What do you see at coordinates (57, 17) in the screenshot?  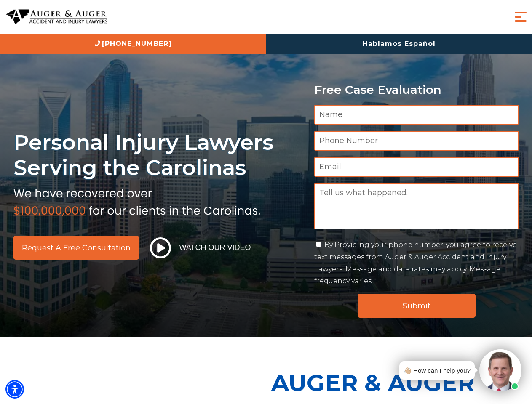 I see `a: Auger & Auger Accident and Injury Lawyers Logo` at bounding box center [57, 17].